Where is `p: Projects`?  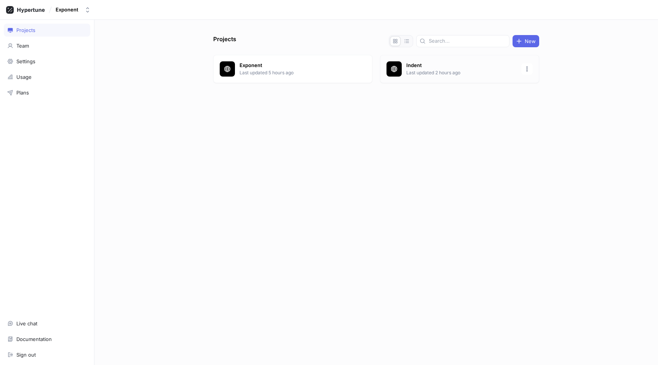 p: Projects is located at coordinates (225, 41).